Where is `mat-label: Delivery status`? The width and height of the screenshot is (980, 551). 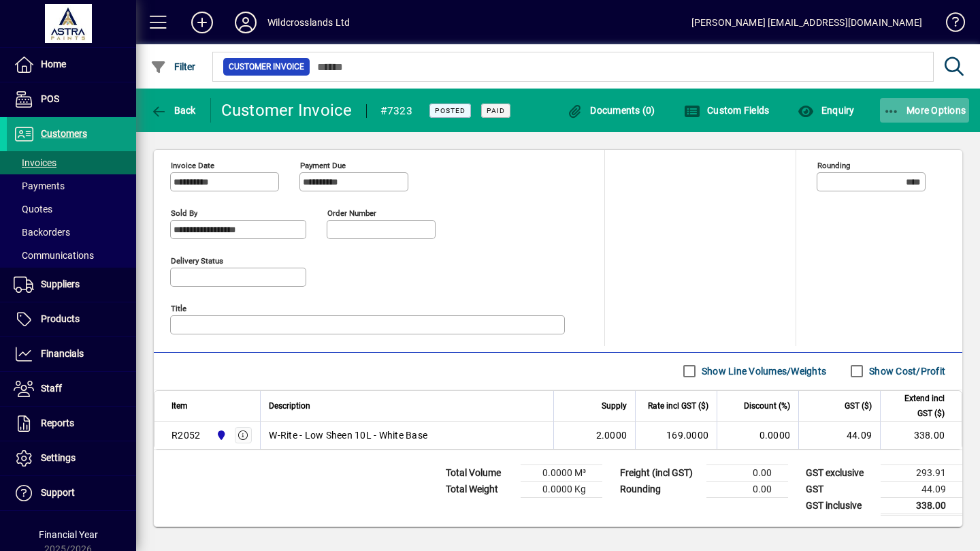
mat-label: Delivery status is located at coordinates (197, 260).